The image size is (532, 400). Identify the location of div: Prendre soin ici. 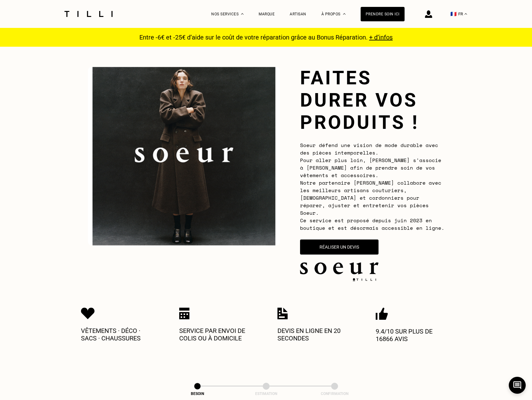
(383, 14).